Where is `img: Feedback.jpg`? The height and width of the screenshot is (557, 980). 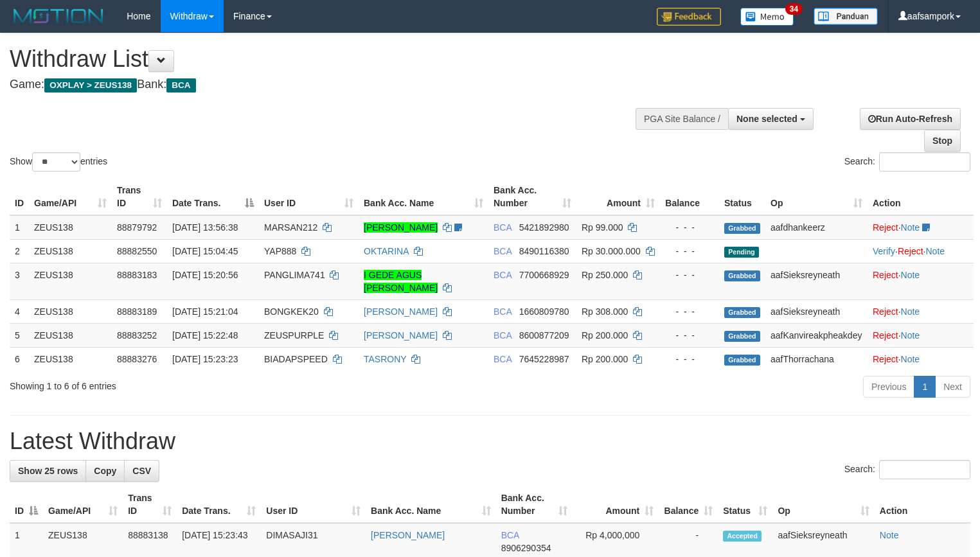 img: Feedback.jpg is located at coordinates (689, 16).